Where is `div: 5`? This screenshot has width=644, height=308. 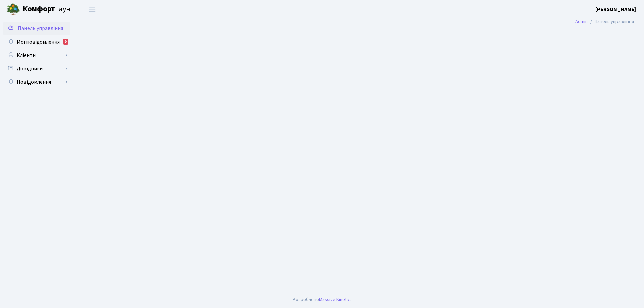 div: 5 is located at coordinates (66, 41).